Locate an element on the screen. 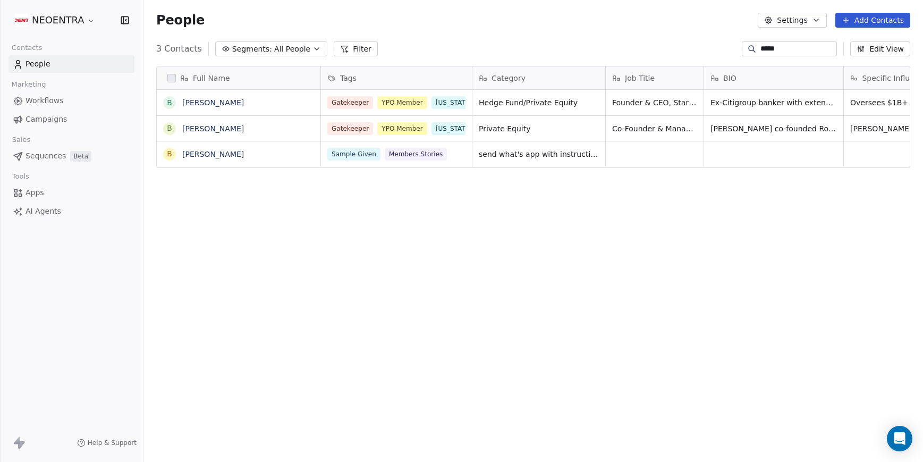  a: Campaigns is located at coordinates (71, 119).